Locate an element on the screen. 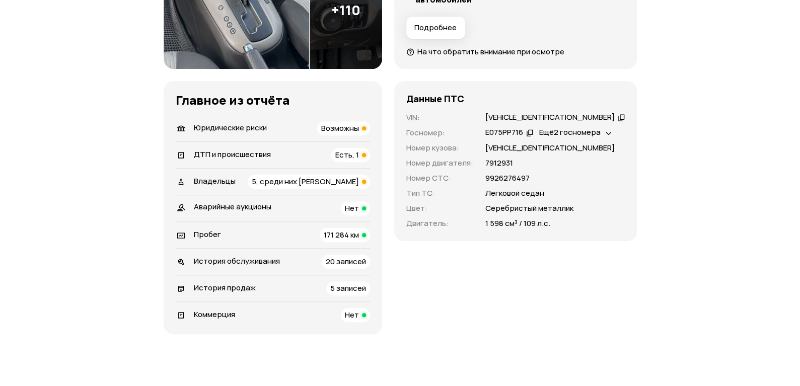  div: Е075РР716 is located at coordinates (504, 132).